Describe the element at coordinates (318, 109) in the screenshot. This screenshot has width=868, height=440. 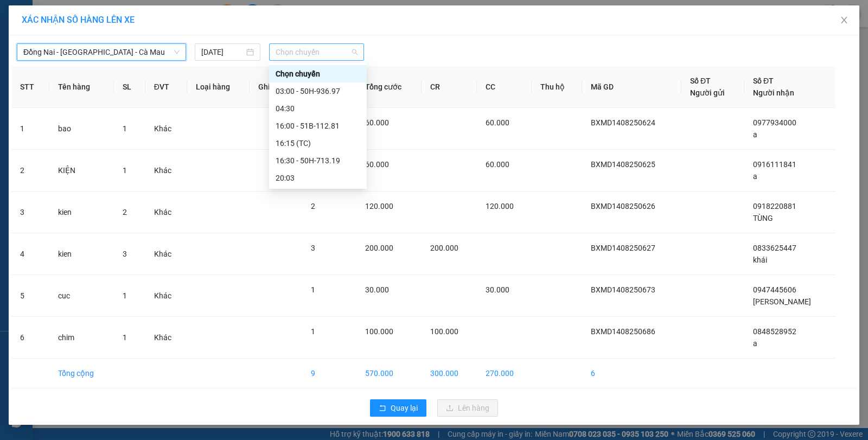
I see `div: 04:30` at that location.